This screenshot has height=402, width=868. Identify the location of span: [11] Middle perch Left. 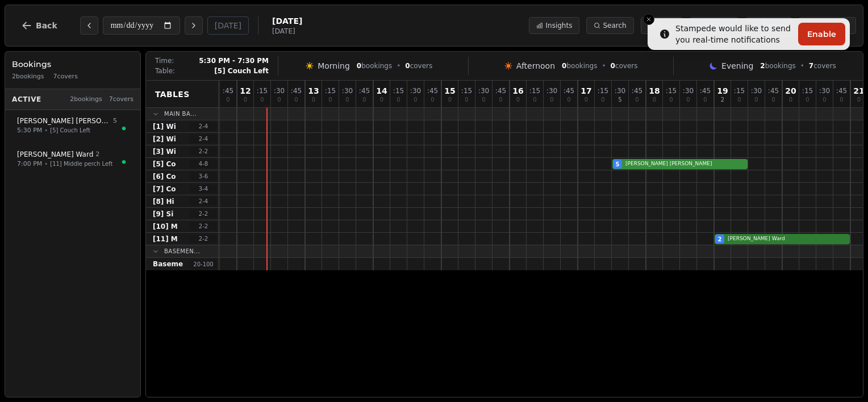
(81, 164).